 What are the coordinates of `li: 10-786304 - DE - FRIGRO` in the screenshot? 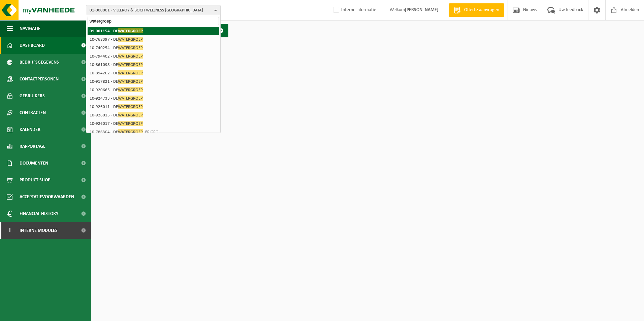 It's located at (153, 132).